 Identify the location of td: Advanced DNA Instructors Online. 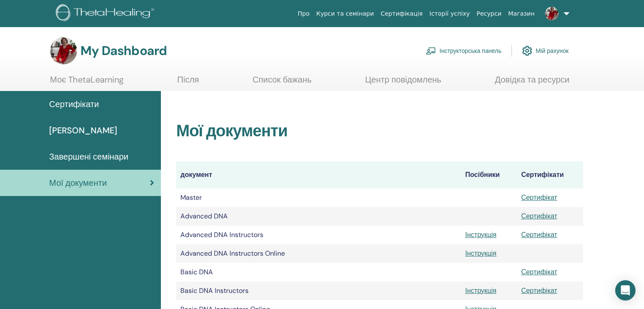
(318, 253).